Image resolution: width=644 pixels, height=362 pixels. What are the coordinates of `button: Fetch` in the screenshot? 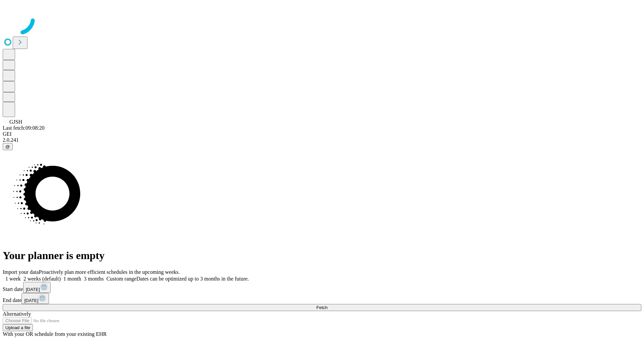 It's located at (322, 307).